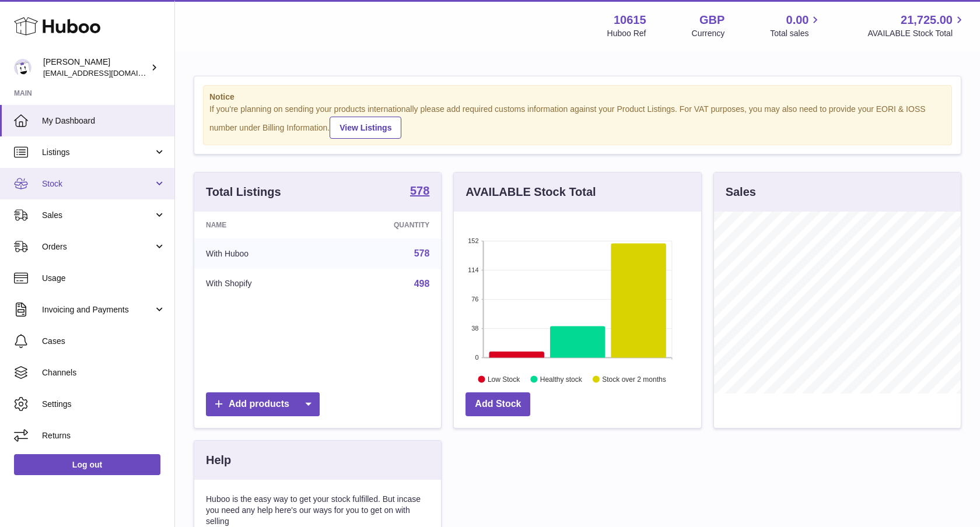  Describe the element at coordinates (627, 33) in the screenshot. I see `div: Huboo Ref` at that location.